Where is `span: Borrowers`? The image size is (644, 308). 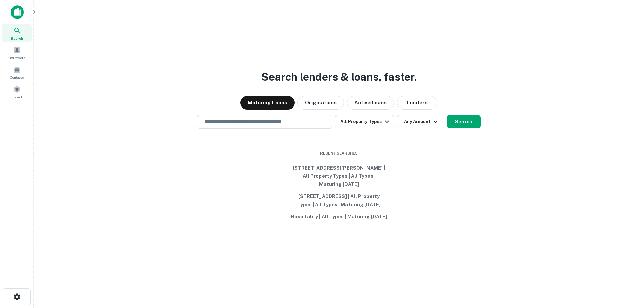
span: Borrowers is located at coordinates (17, 58).